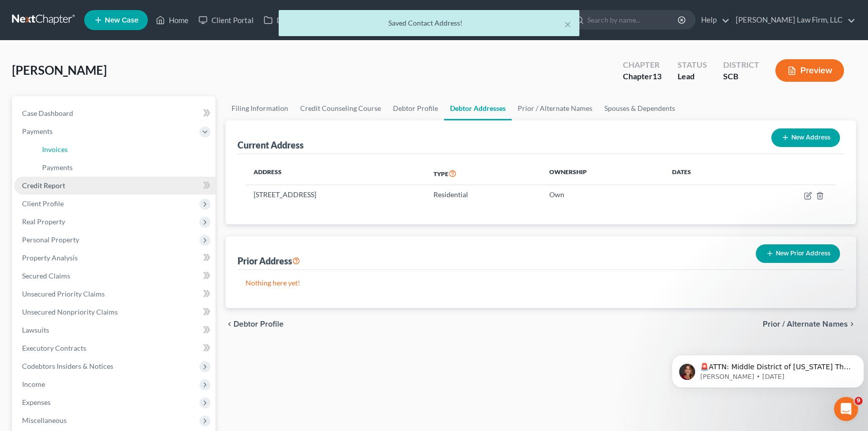 The width and height of the screenshot is (868, 431). I want to click on a: Unsecured Priority Claims, so click(115, 294).